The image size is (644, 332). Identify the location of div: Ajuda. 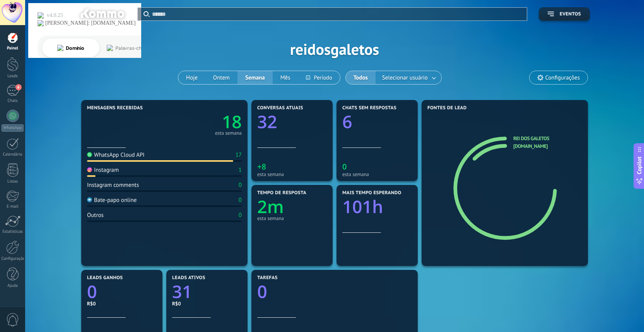
(13, 286).